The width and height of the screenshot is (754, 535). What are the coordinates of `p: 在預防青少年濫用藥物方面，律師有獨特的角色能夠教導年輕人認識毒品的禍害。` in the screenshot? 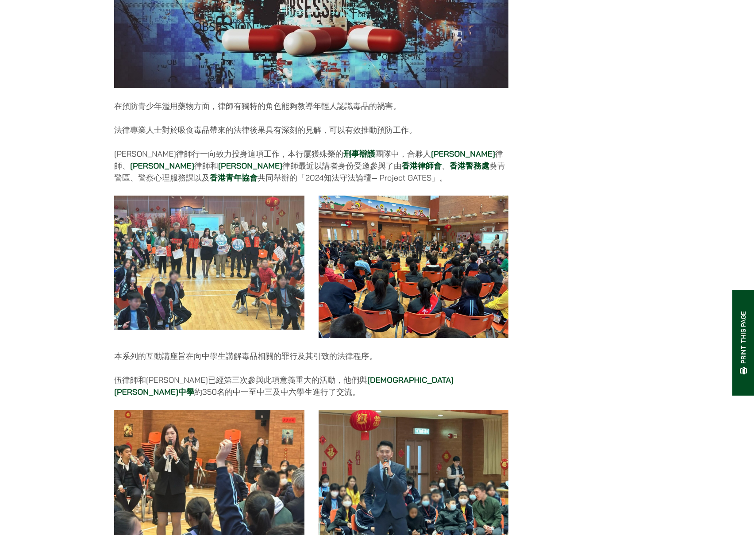 It's located at (311, 106).